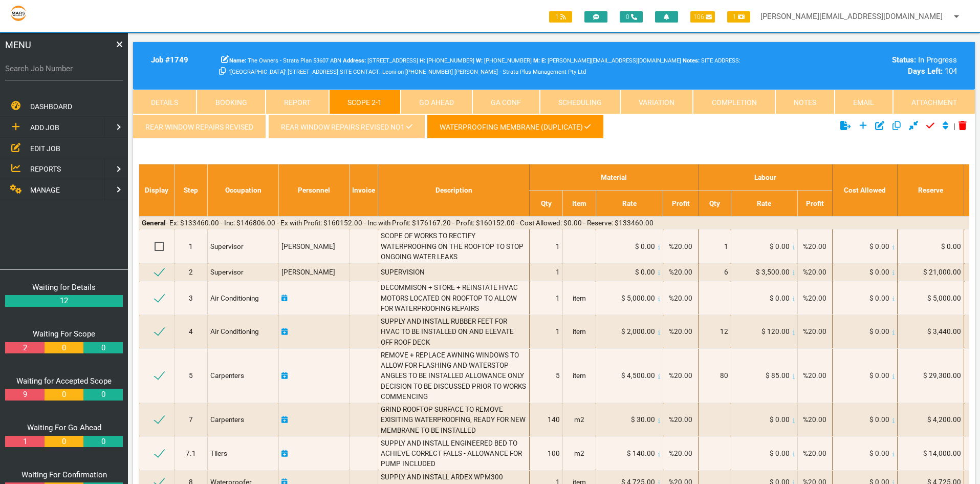 The height and width of the screenshot is (484, 980). What do you see at coordinates (354, 61) in the screenshot?
I see `b: Address:` at bounding box center [354, 61].